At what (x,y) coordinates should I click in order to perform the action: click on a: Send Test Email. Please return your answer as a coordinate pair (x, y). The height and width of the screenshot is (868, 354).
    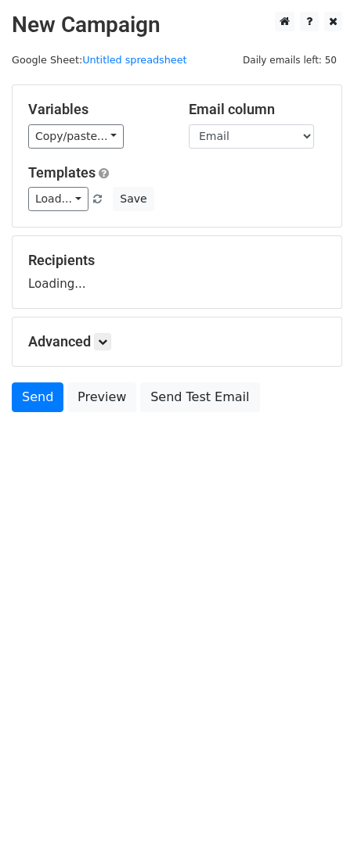
    Looking at the image, I should click on (200, 397).